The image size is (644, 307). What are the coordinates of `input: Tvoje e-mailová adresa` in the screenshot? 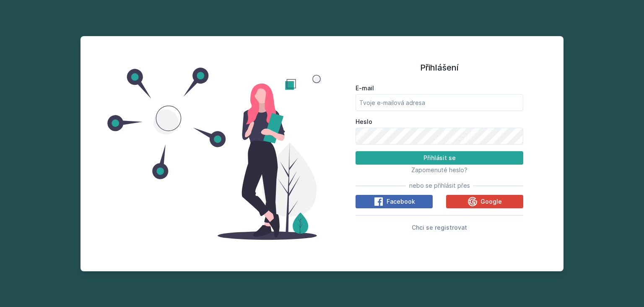 It's located at (440, 102).